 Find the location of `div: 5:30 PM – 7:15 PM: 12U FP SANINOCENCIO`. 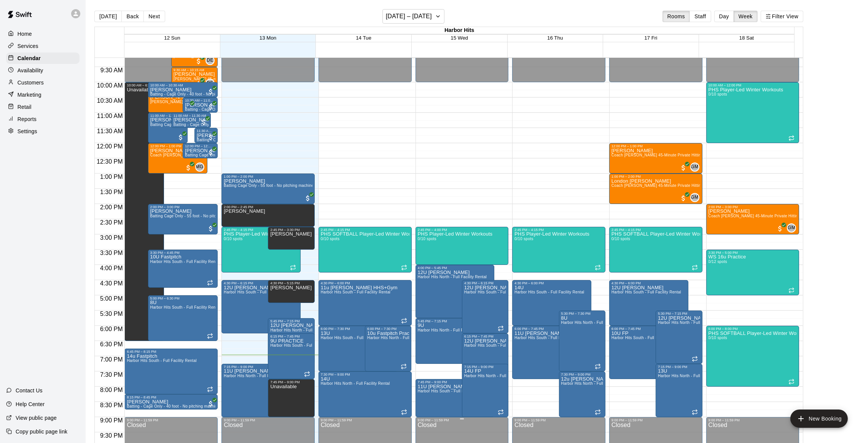

div: 5:30 PM – 7:15 PM: 12U FP SANINOCENCIO is located at coordinates (679, 337).